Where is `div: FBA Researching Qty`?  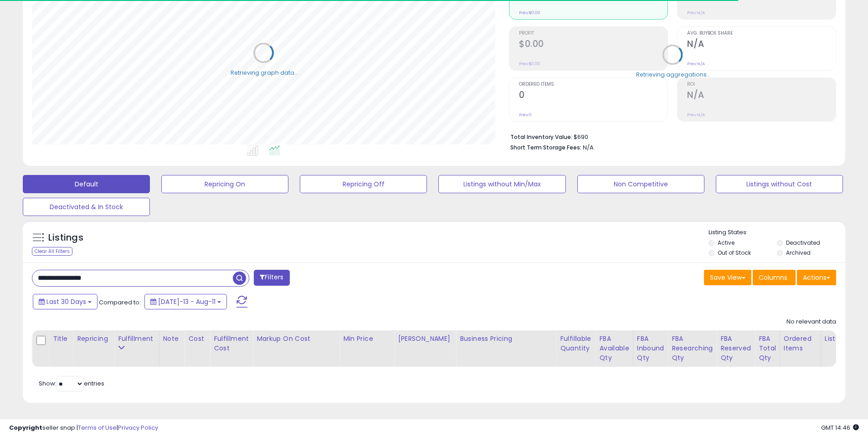 div: FBA Researching Qty is located at coordinates (692, 348).